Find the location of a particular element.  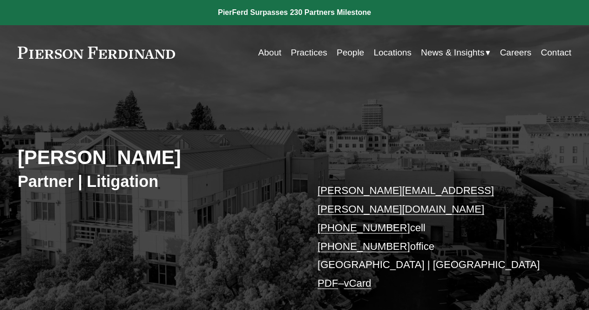

a: vCard is located at coordinates (357, 283).